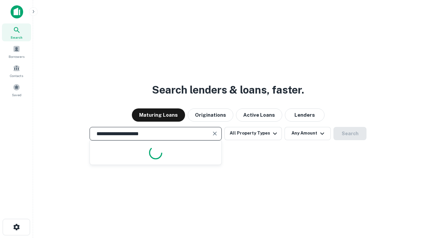 Image resolution: width=423 pixels, height=238 pixels. Describe the element at coordinates (17, 95) in the screenshot. I see `span: Saved` at that location.